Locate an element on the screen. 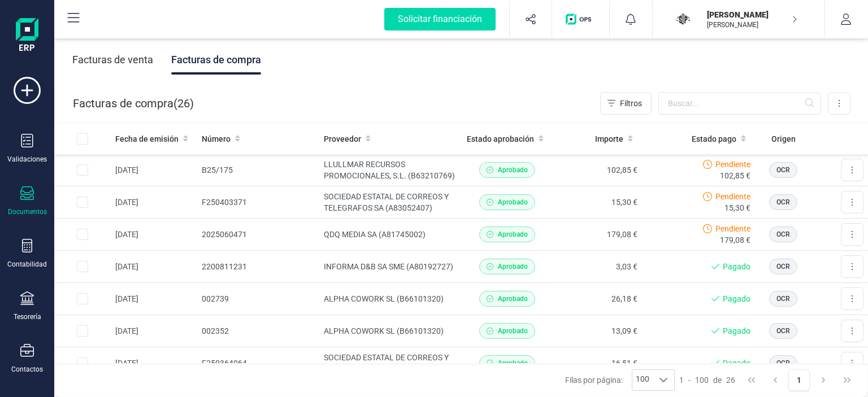  div: Row Selected 804ffb70-dde1-4021-9bec-f59c00ed4069 is located at coordinates (82, 170).